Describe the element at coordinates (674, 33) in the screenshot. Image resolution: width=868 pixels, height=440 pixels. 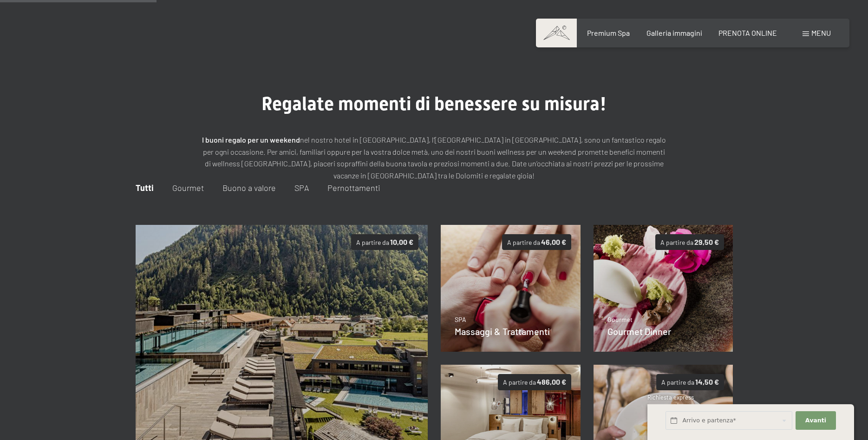
I see `span: Galleria immagini` at that location.